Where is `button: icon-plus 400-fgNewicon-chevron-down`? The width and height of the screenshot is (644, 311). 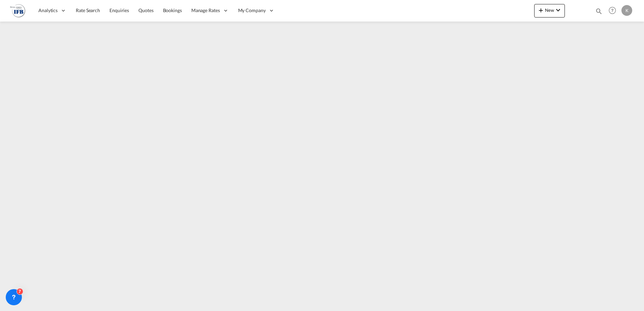
button: icon-plus 400-fgNewicon-chevron-down is located at coordinates (549, 11).